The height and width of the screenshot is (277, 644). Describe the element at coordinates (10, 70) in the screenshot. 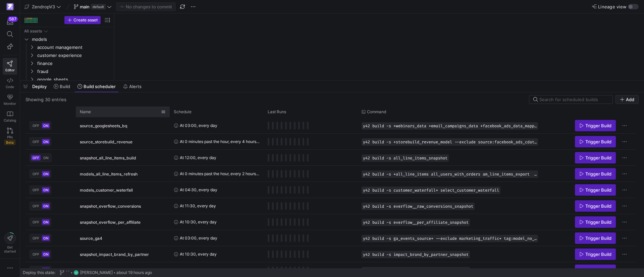

I see `span: Editor` at that location.